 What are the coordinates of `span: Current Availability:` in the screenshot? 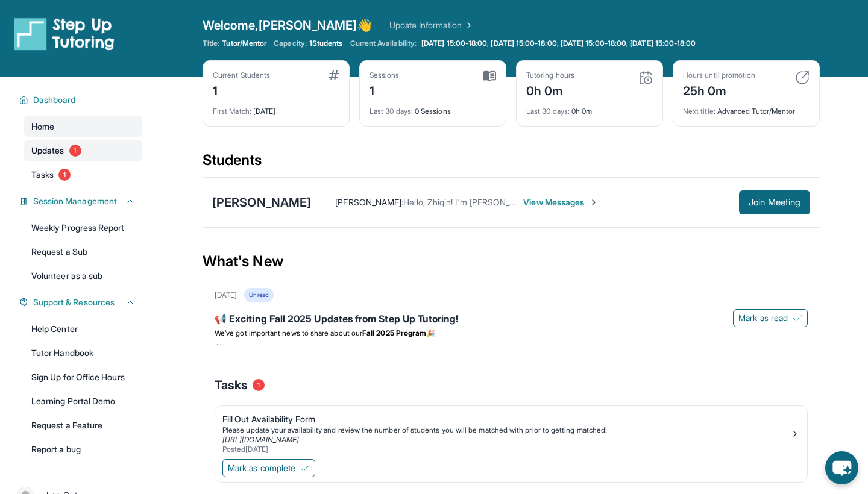 It's located at (383, 44).